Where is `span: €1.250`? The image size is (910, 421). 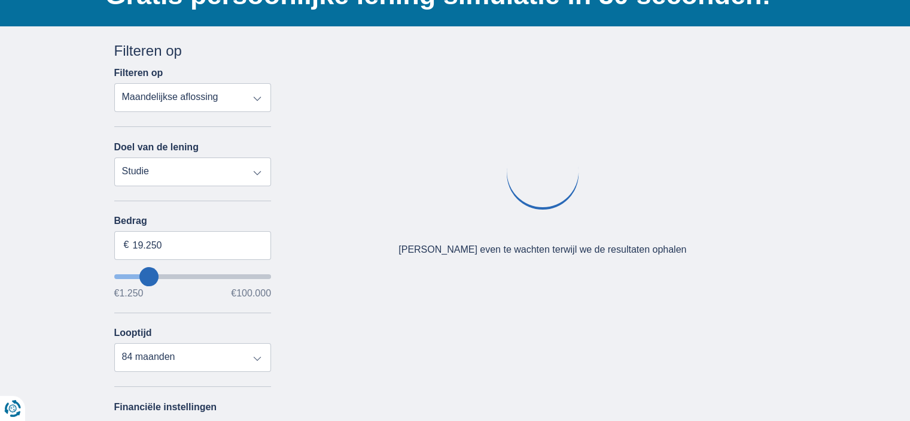 span: €1.250 is located at coordinates (129, 293).